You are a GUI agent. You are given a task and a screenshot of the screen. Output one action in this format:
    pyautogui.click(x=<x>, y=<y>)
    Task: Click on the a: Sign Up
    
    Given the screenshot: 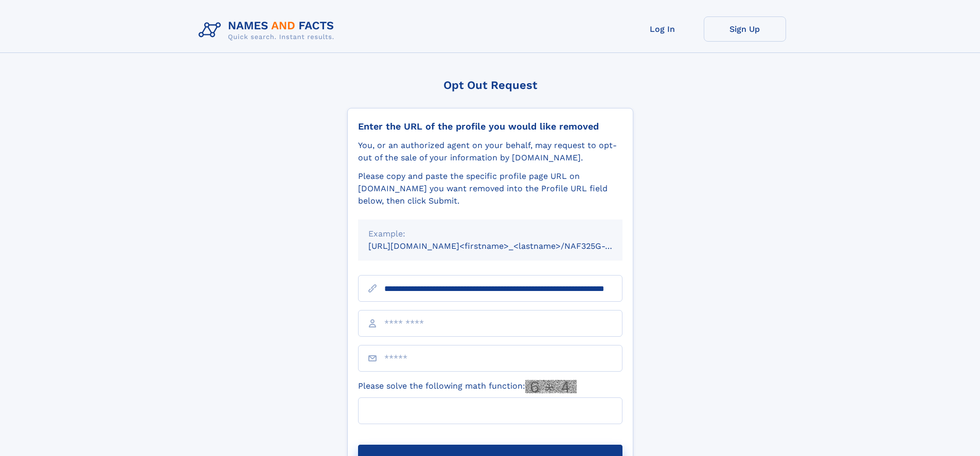 What is the action you would take?
    pyautogui.click(x=745, y=28)
    